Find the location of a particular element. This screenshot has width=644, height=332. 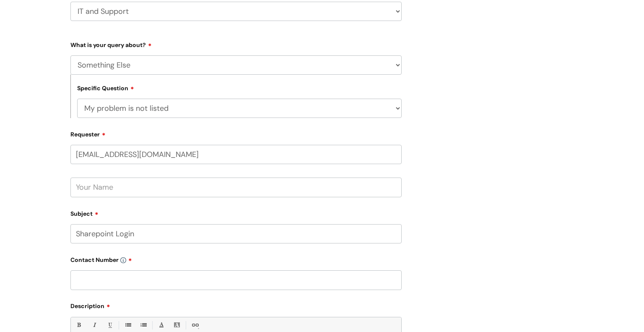

label: Subject is located at coordinates (236, 213).